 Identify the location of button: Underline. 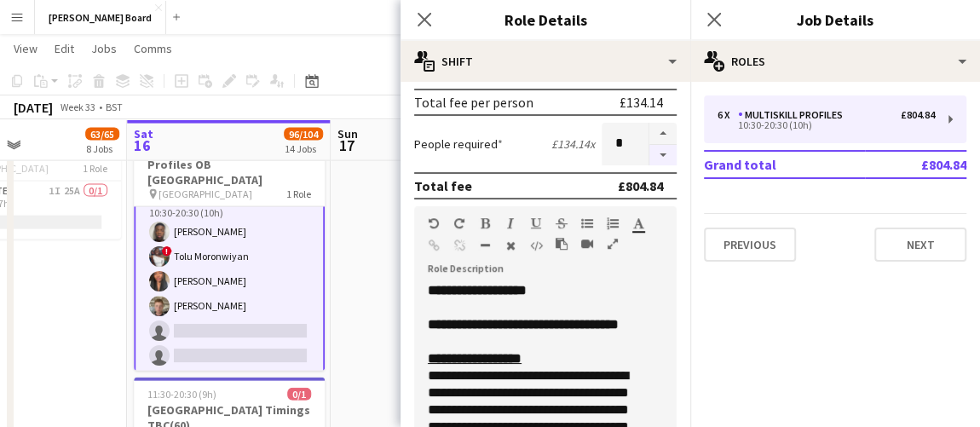
(536, 223).